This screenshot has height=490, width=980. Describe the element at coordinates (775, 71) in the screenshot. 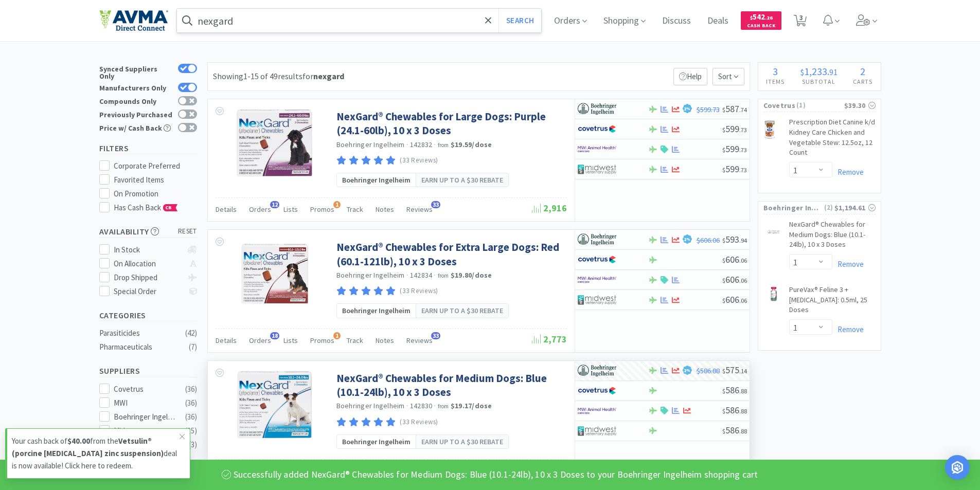

I see `span: 3` at that location.